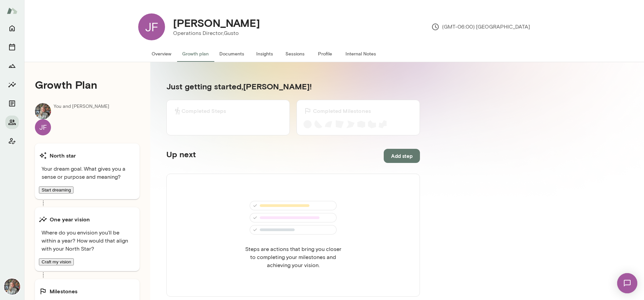 The image size is (644, 300). Describe the element at coordinates (70, 219) in the screenshot. I see `h6: One year vision` at that location.